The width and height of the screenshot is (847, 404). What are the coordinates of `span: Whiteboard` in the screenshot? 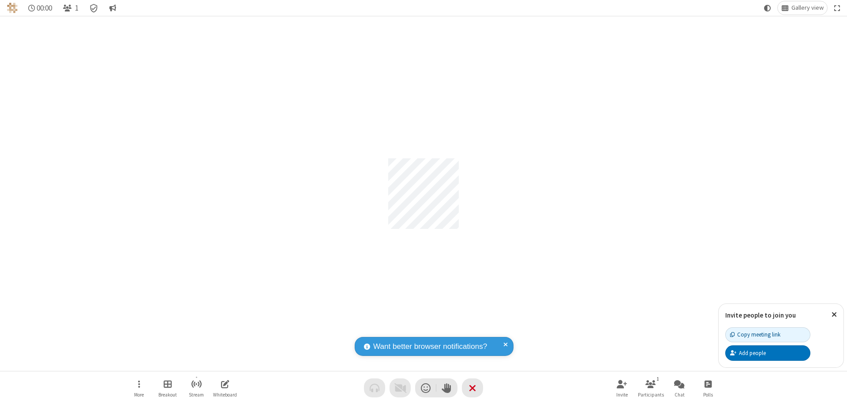 It's located at (225, 395).